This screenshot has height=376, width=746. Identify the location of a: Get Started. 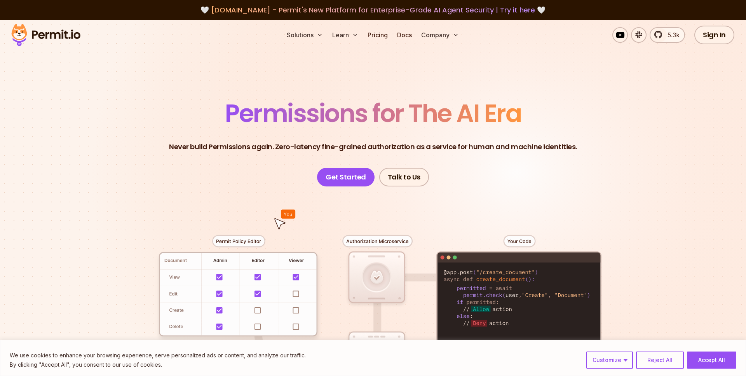
(346, 177).